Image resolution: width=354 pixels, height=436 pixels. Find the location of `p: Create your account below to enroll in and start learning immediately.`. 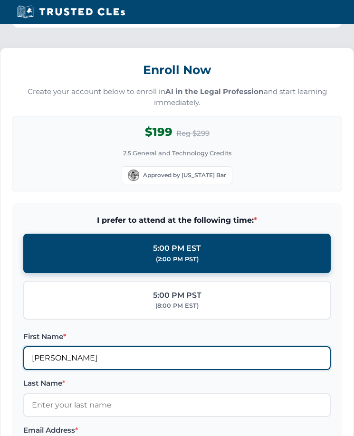

p: Create your account below to enroll in and start learning immediately. is located at coordinates (177, 97).